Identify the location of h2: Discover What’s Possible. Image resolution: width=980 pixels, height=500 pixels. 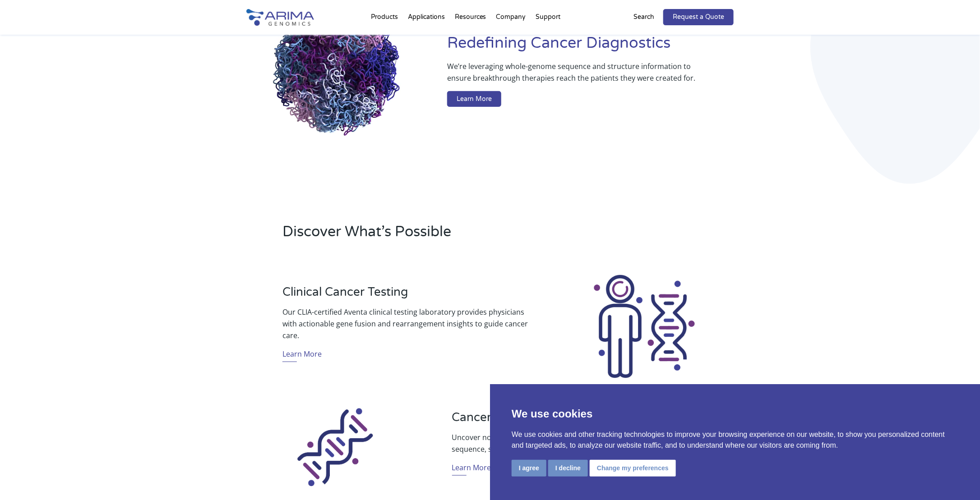
(443, 236).